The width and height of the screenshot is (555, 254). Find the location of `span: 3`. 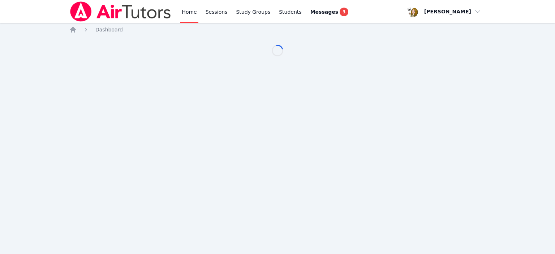

span: 3 is located at coordinates (344, 12).